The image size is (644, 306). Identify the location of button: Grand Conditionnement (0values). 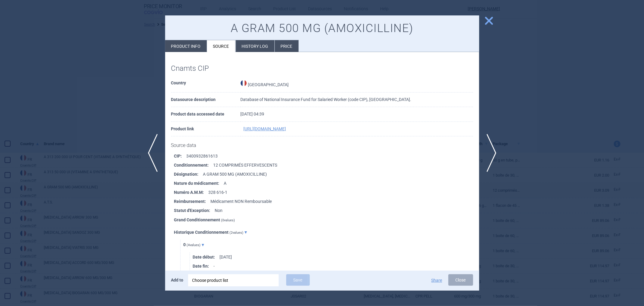
(207, 220).